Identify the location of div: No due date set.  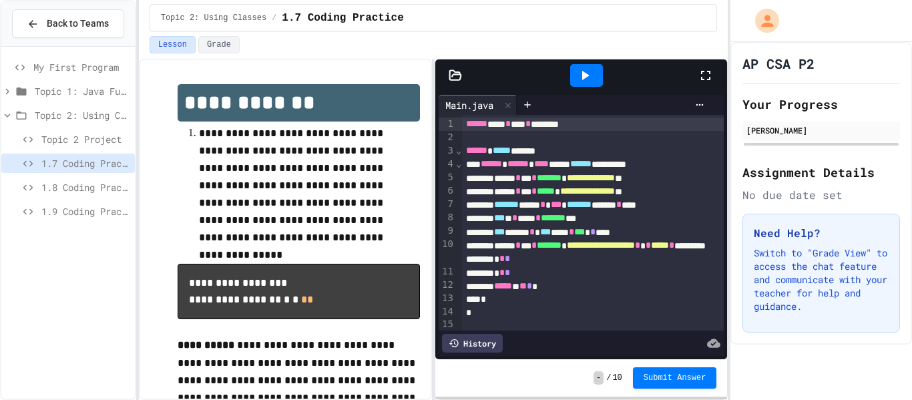
(821, 195).